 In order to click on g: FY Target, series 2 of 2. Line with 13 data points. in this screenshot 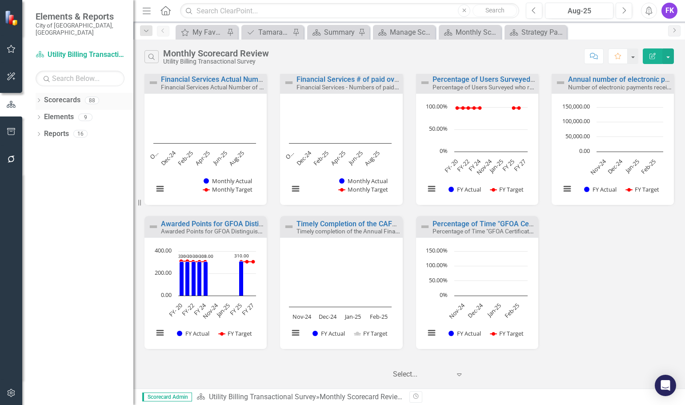, I will do `click(487, 108)`.